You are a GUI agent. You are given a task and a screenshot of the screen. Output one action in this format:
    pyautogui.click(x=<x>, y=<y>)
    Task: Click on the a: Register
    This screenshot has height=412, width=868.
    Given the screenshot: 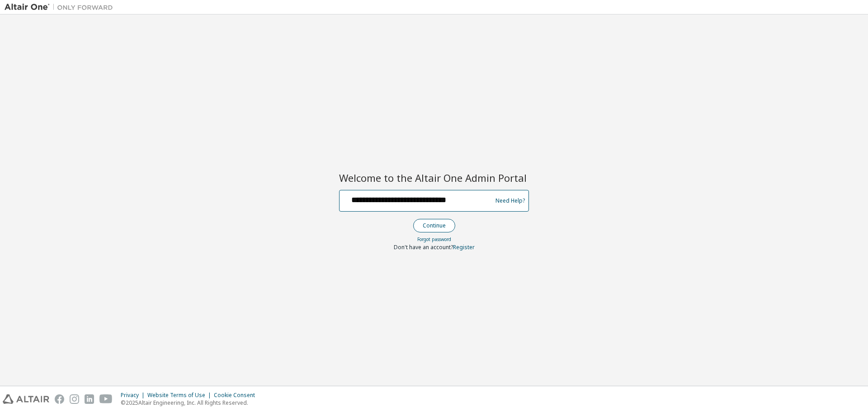 What is the action you would take?
    pyautogui.click(x=464, y=247)
    